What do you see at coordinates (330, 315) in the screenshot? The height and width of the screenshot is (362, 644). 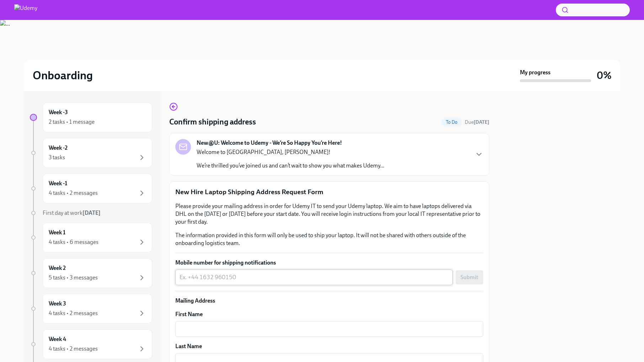 I see `label: First Name` at bounding box center [330, 315].